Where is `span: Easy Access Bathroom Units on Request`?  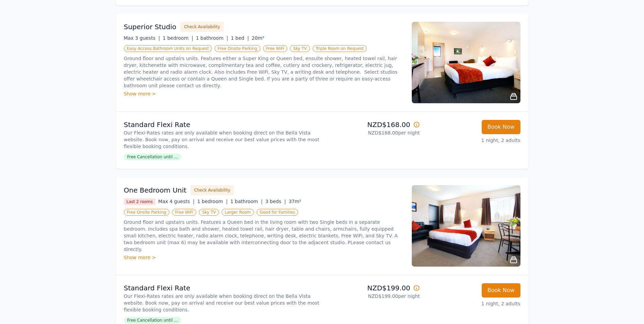 span: Easy Access Bathroom Units on Request is located at coordinates (168, 49).